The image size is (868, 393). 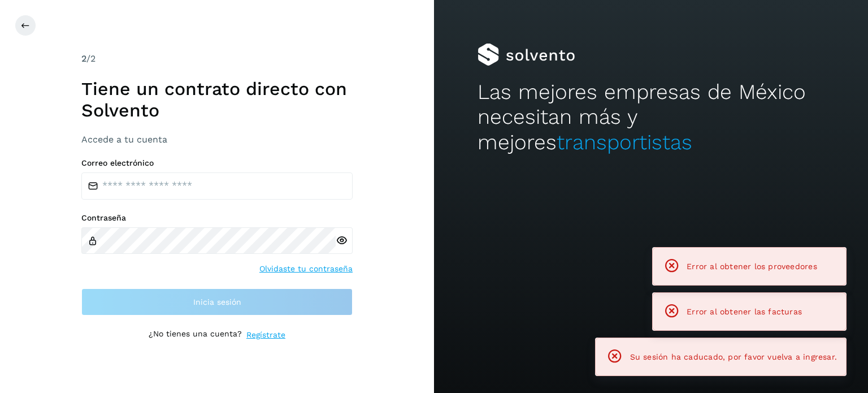 I want to click on label: Correo electrónico, so click(x=217, y=163).